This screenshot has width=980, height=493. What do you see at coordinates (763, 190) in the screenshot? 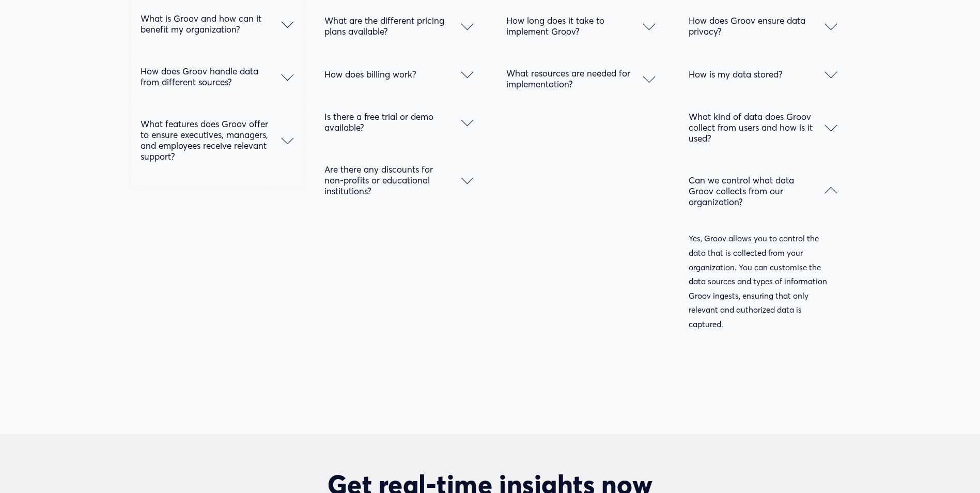
I see `button: Can we control what data Groov collects from our organization?` at bounding box center [763, 190].